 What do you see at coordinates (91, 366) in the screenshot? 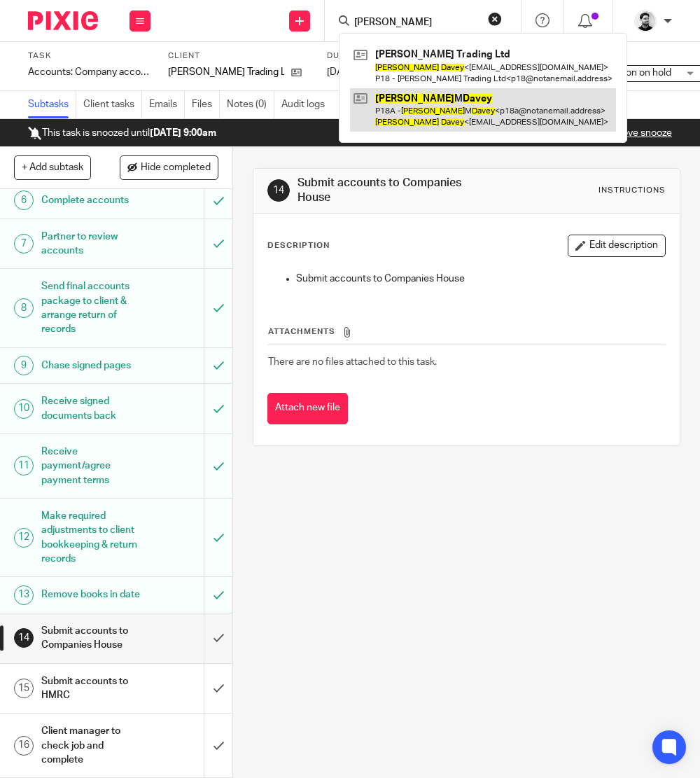
I see `h1: Chase signed pages` at bounding box center [91, 366].